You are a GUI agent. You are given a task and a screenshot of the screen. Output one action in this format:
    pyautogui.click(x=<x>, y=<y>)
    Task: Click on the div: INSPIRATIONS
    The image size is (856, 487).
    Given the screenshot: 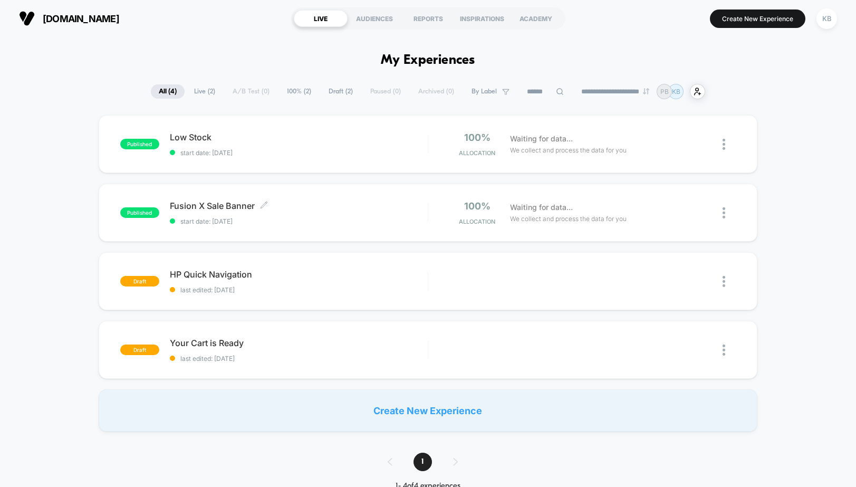 What is the action you would take?
    pyautogui.click(x=482, y=18)
    